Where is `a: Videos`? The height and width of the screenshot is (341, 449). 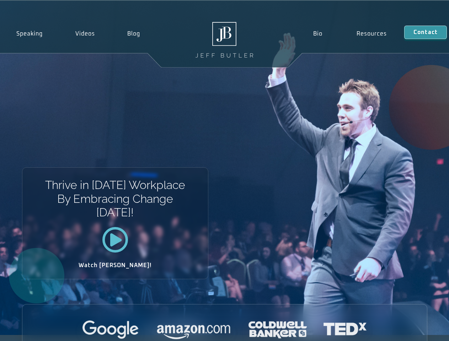
a: Videos is located at coordinates (85, 34).